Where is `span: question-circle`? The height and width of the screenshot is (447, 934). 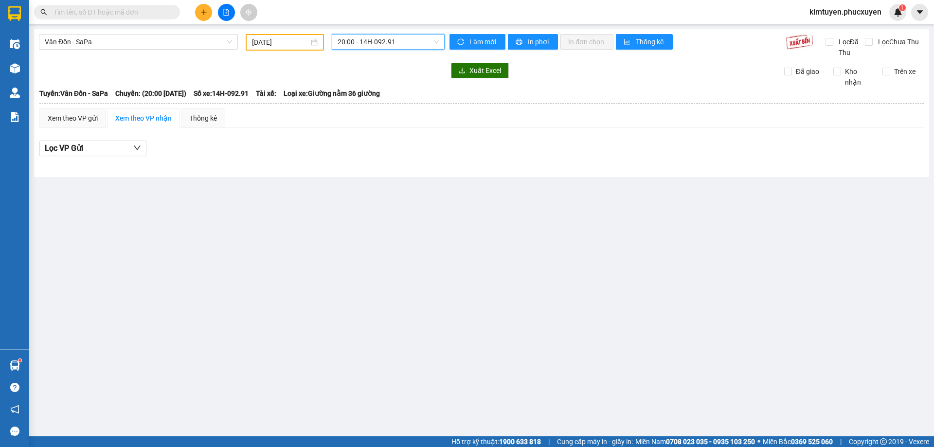
span: question-circle is located at coordinates (15, 387).